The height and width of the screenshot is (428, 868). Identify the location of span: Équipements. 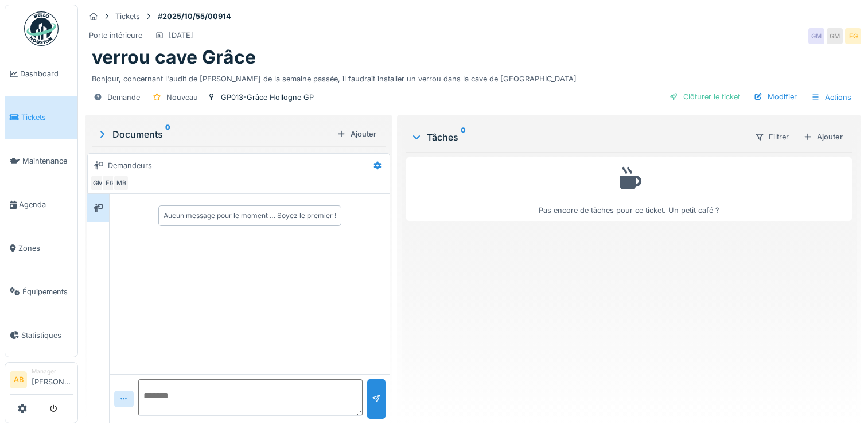
(47, 292).